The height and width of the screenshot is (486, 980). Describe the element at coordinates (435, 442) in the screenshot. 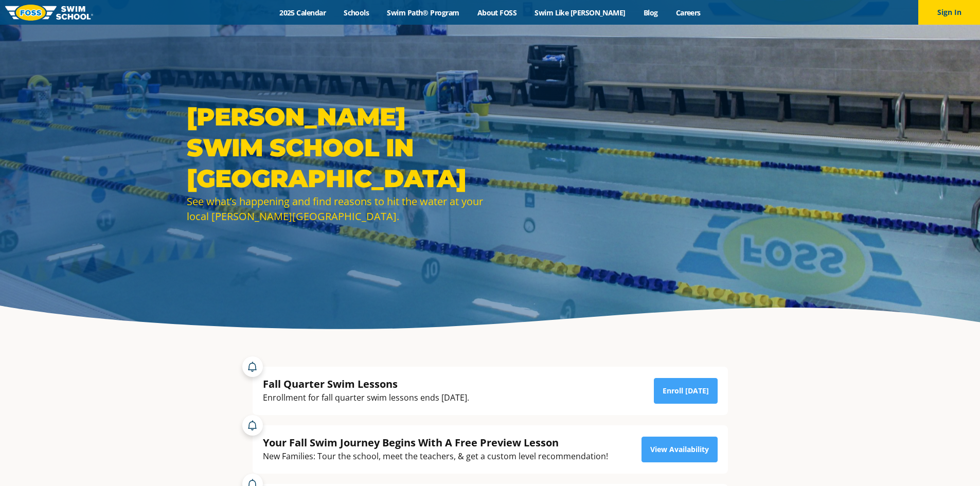

I see `div: Your Fall Swim Journey Begins With A Free Preview Lesson` at that location.